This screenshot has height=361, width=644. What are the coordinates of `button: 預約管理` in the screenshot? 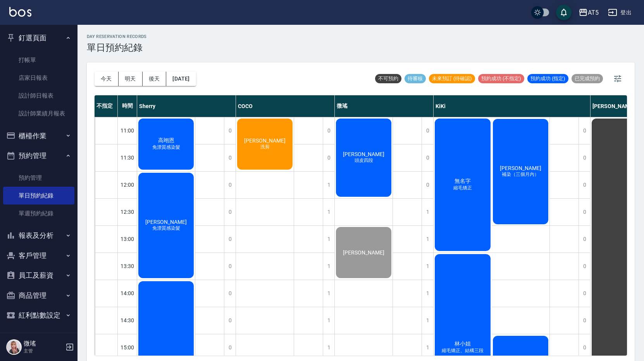 It's located at (39, 156).